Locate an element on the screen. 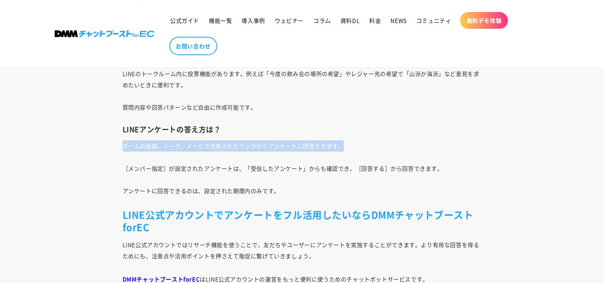 The height and width of the screenshot is (283, 604). img: 株式会社DMM Boost is located at coordinates (105, 34).